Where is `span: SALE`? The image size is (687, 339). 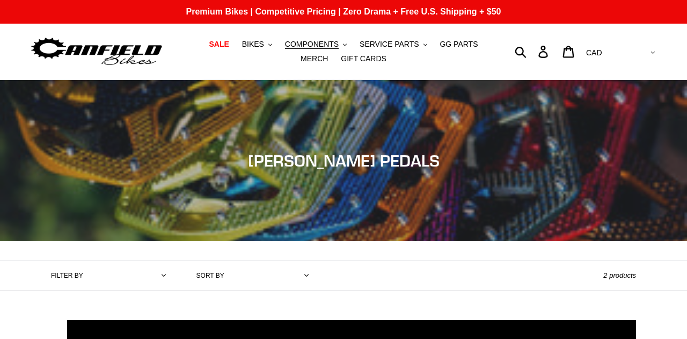
span: SALE is located at coordinates (219, 44).